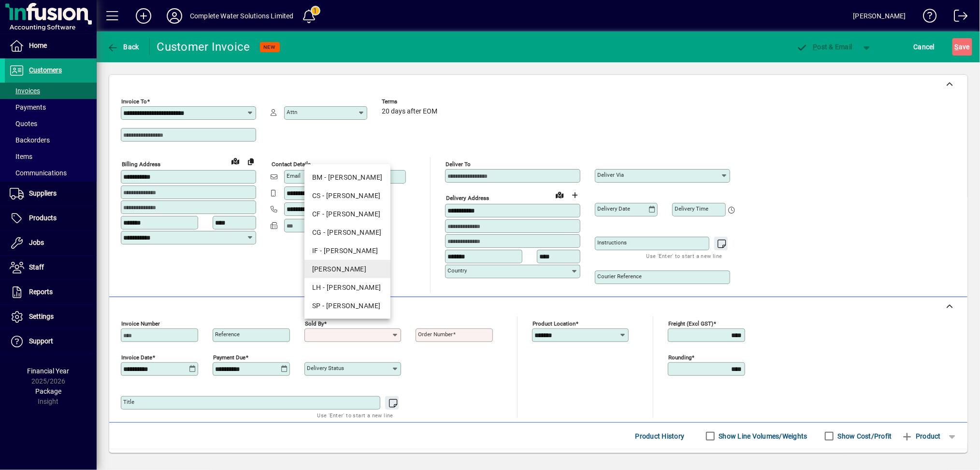 Image resolution: width=980 pixels, height=470 pixels. What do you see at coordinates (38, 173) in the screenshot?
I see `span: Communications` at bounding box center [38, 173].